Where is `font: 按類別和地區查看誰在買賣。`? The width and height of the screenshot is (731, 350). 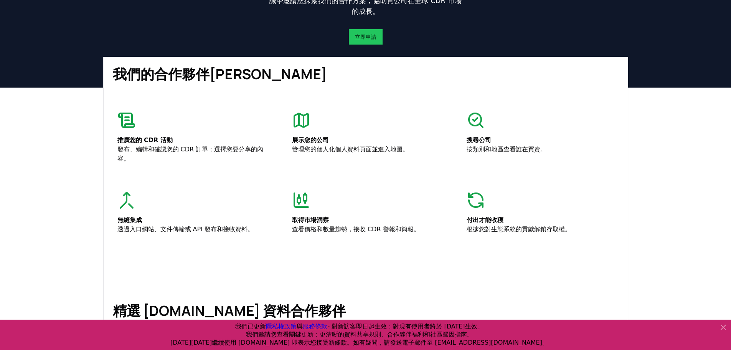
font: 按類別和地區查看誰在買賣。 is located at coordinates (507, 149).